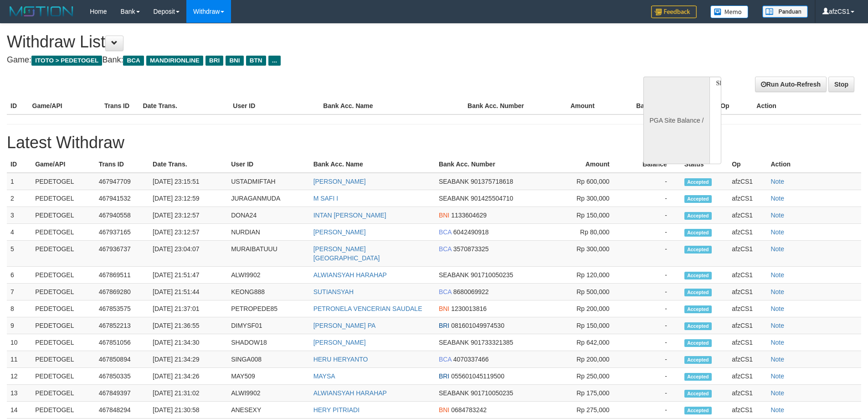  Describe the element at coordinates (434, 143) in the screenshot. I see `h1: Latest Withdraw` at that location.